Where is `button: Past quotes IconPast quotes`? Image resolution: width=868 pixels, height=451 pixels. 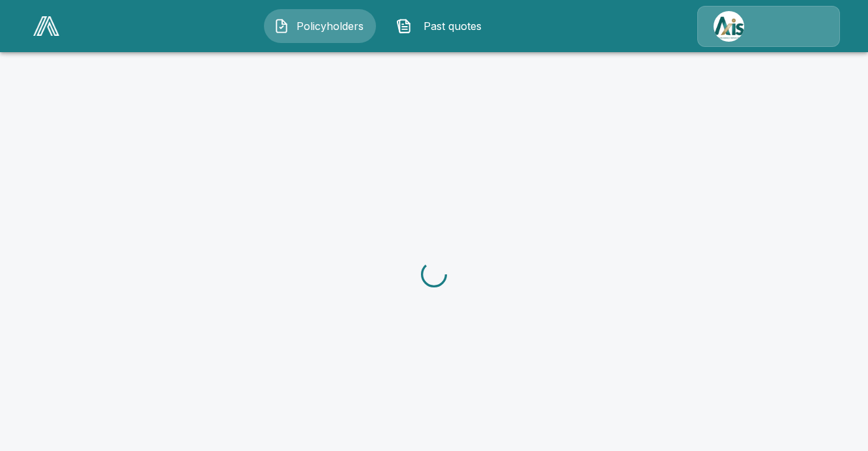 button: Past quotes IconPast quotes is located at coordinates (443, 26).